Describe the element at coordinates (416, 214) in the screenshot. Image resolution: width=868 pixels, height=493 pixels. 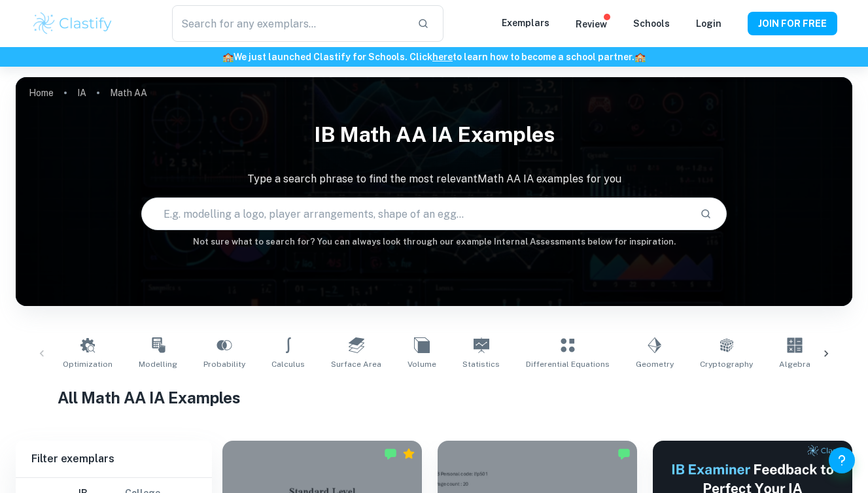
I see `input: E.g. modelling a logo, player arrangements, shape of an egg...` at that location.